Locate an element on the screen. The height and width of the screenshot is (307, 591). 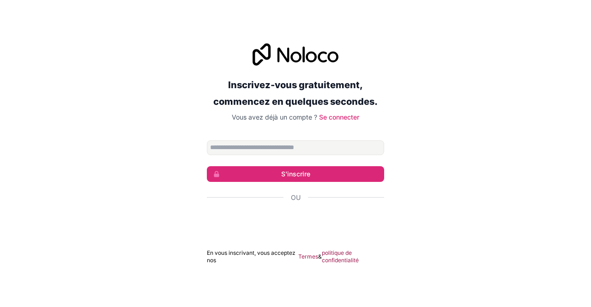
a: Termes is located at coordinates (308, 257).